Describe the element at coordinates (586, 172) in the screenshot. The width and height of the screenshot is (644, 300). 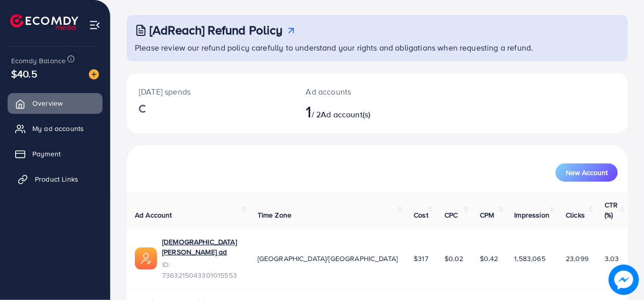
I see `button: New Account` at that location.